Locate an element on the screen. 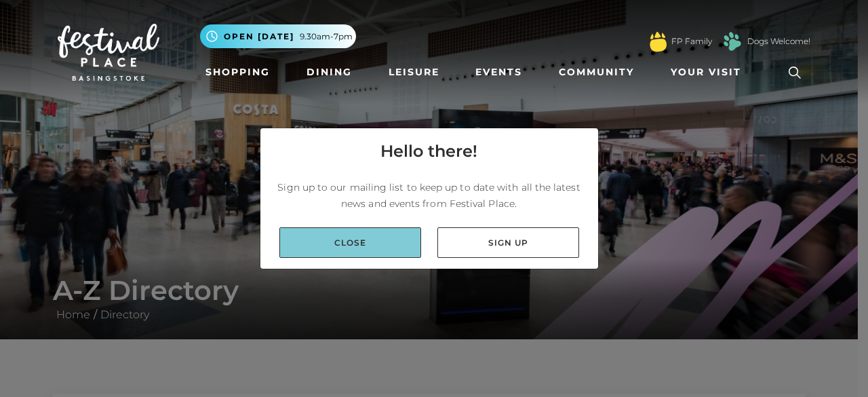  a: Sign up is located at coordinates (508, 242).